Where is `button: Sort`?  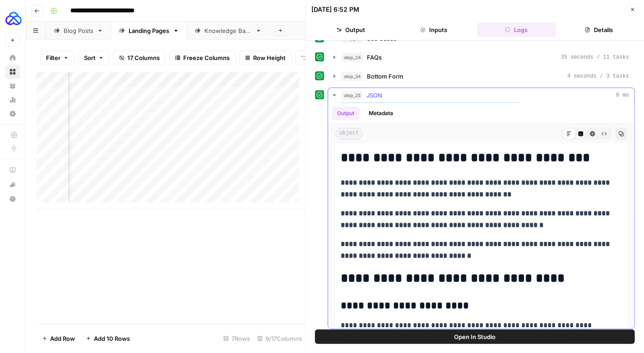
button: Sort is located at coordinates (94, 58).